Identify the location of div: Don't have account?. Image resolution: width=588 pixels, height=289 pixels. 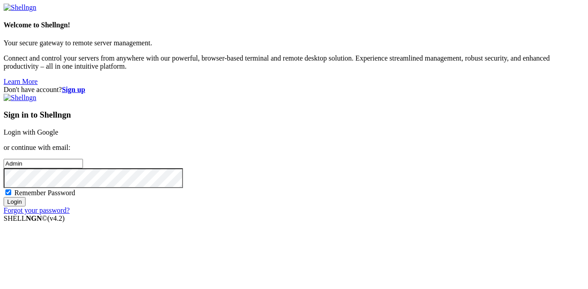
(294, 90).